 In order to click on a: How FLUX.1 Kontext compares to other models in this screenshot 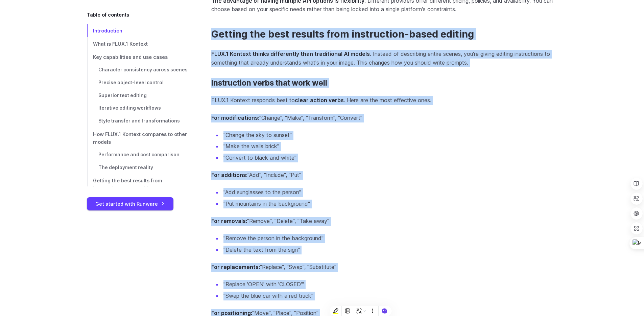, I will do `click(138, 138)`.